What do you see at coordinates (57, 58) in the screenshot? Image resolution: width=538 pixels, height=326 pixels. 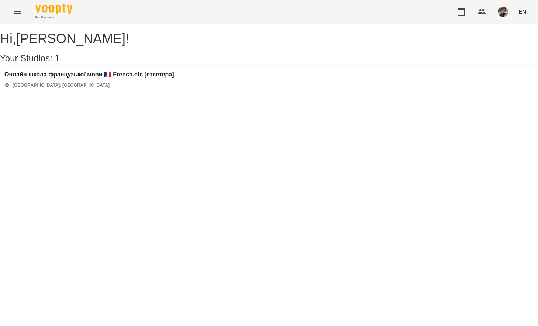 I see `span: 1` at bounding box center [57, 58].